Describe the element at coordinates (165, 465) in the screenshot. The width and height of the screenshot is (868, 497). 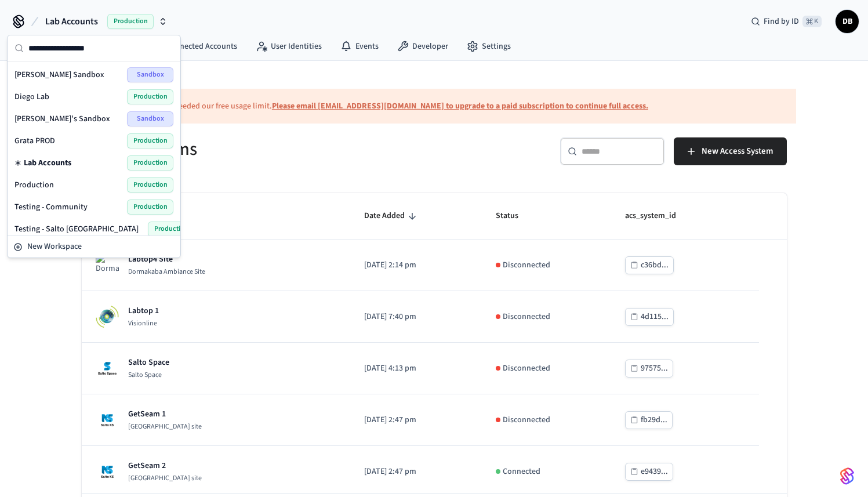
I see `p: GetSeam 2` at that location.